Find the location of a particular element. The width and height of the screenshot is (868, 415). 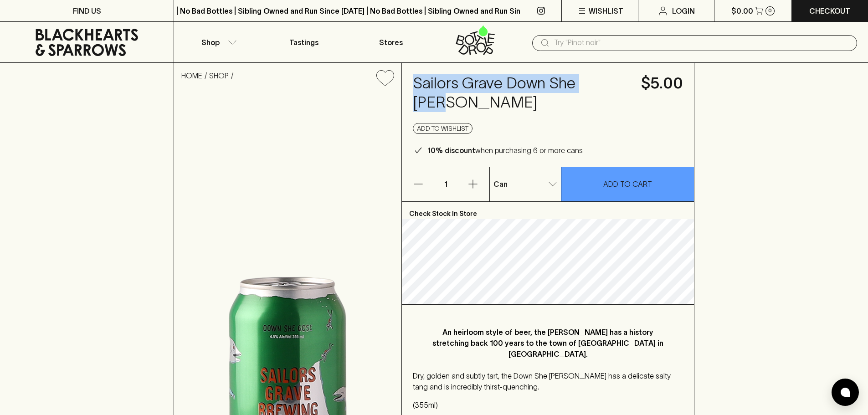

img: bubble-icon is located at coordinates (845, 393).